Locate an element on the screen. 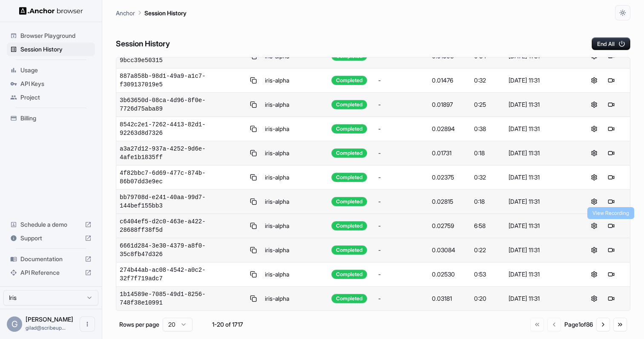 Image resolution: width=644 pixels, height=339 pixels. span: gilad@scribeup.io is located at coordinates (46, 327).